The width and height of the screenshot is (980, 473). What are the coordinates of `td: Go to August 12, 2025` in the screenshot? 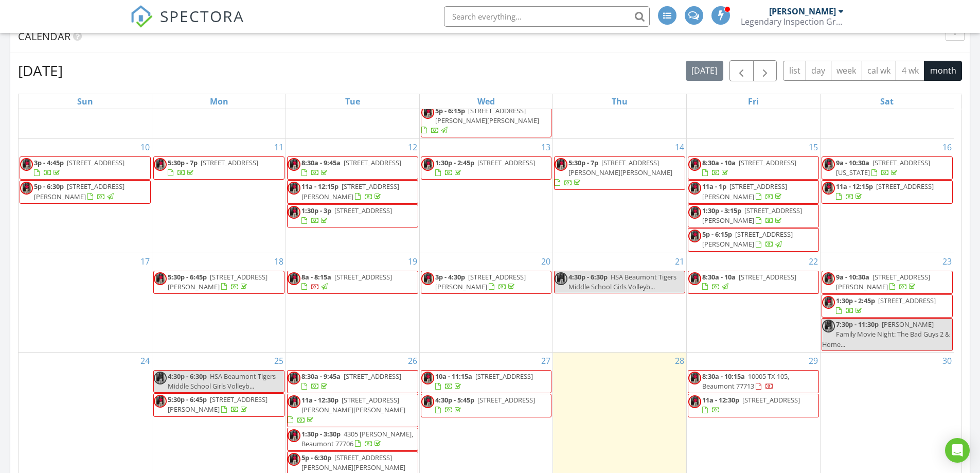 It's located at (353, 195).